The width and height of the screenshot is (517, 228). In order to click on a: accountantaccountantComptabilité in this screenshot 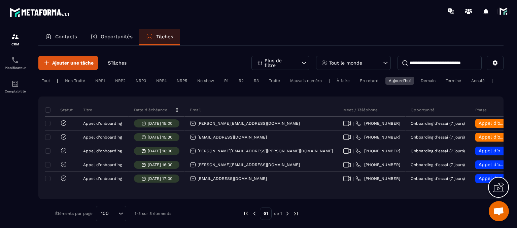, I will do `click(15, 86)`.